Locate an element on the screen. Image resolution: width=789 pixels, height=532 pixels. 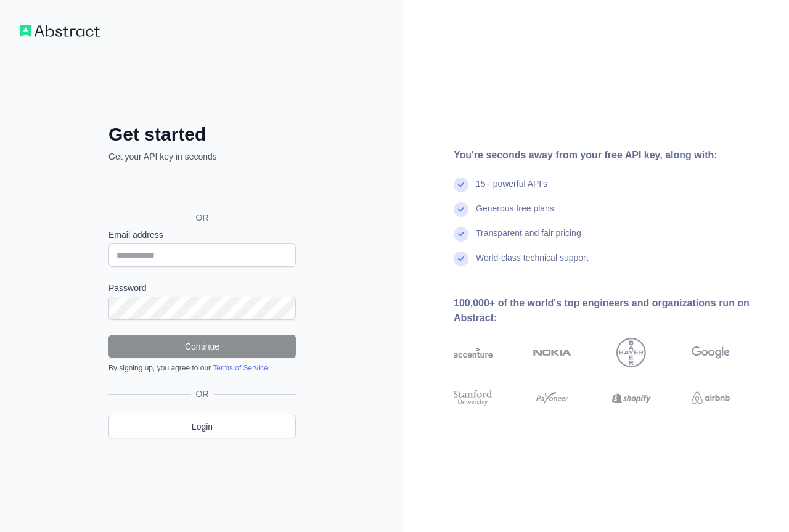
button: Continue is located at coordinates (202, 346).